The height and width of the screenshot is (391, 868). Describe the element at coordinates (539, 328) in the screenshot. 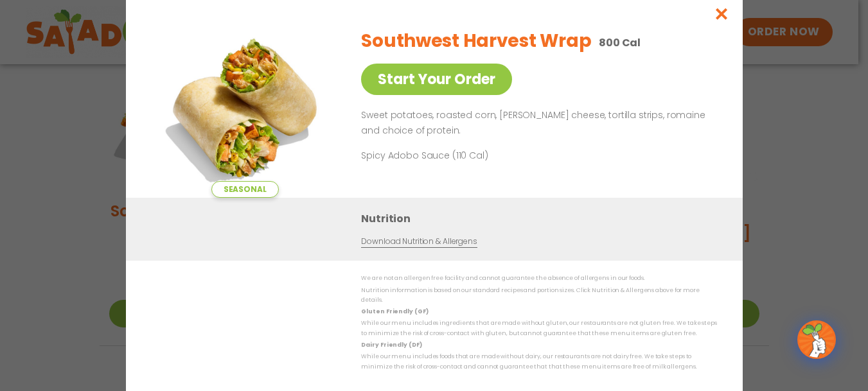

I see `p: While our menu includes ingredients that are made without gluten, our restaurants are not gluten ...` at that location.